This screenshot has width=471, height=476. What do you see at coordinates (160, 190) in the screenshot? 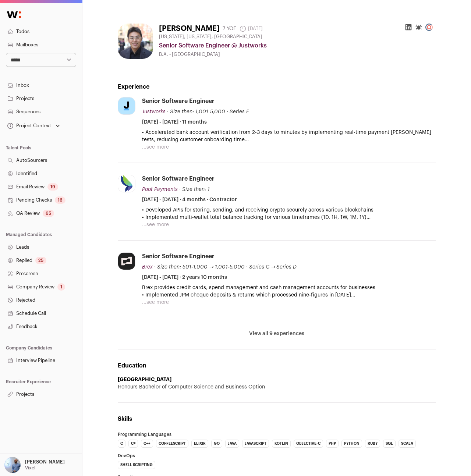
I see `span: Poof Payments` at bounding box center [160, 190].